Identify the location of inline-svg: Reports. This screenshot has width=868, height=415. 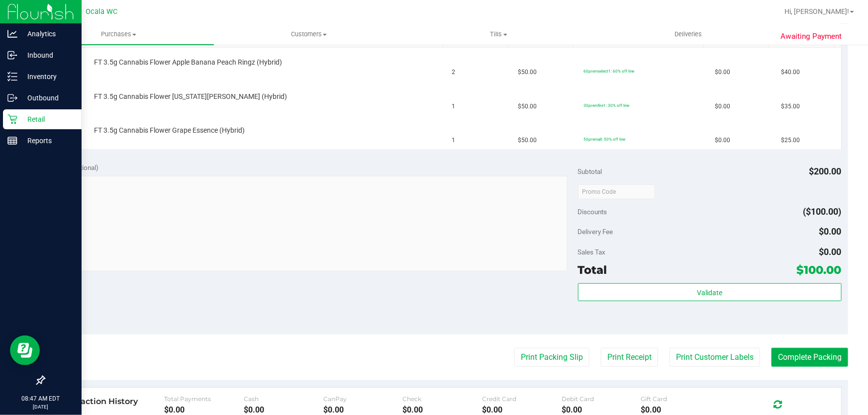
(12, 141).